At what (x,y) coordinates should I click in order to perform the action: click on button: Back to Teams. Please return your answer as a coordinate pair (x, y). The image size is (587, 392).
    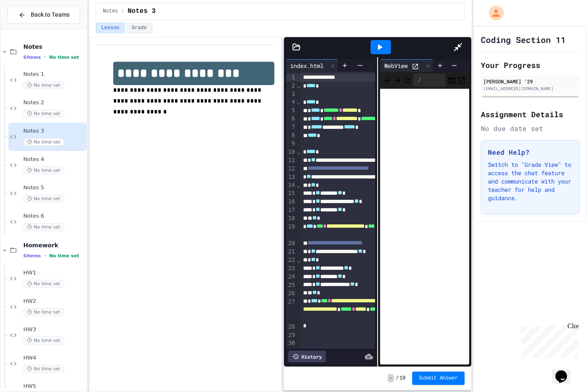
    Looking at the image, I should click on (44, 15).